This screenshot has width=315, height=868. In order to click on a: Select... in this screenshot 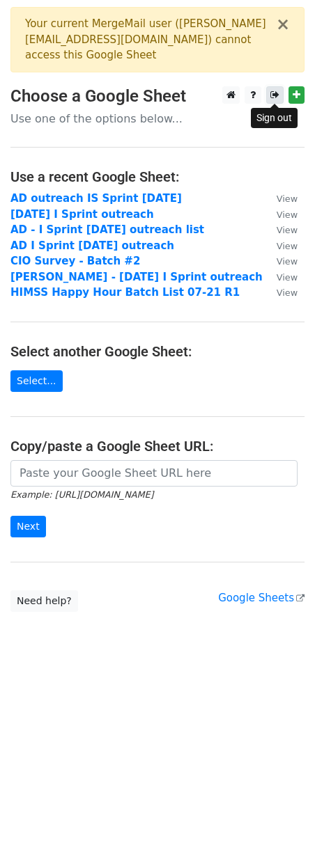, I will do `click(36, 381)`.